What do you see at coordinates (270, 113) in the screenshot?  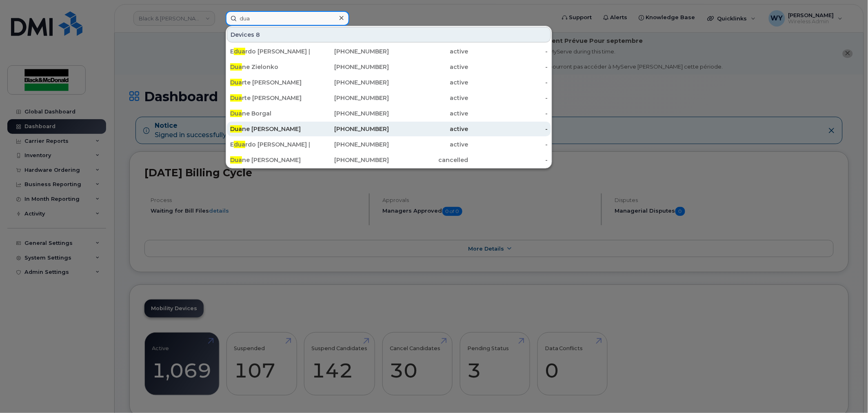 I see `div: ne Borgal` at bounding box center [270, 113].